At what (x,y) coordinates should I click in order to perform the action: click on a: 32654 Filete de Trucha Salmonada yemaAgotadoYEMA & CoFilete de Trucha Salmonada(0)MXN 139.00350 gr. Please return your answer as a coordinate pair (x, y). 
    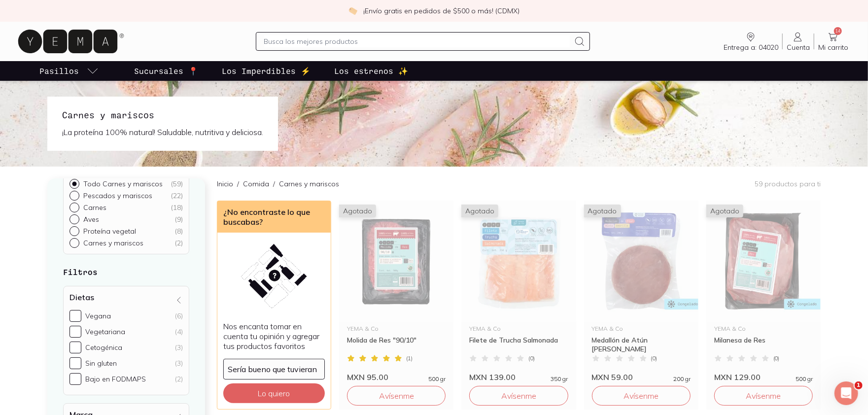
    Looking at the image, I should click on (518, 292).